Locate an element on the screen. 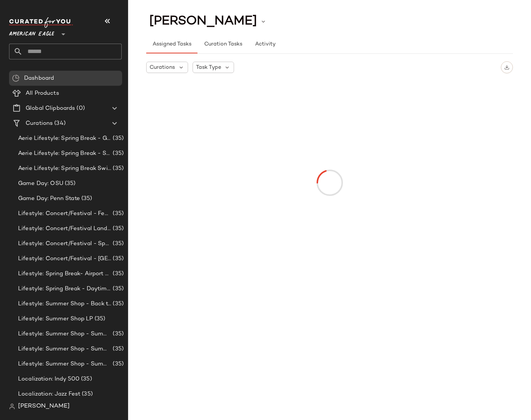  span: Localization: Indy 500 is located at coordinates (49, 380).